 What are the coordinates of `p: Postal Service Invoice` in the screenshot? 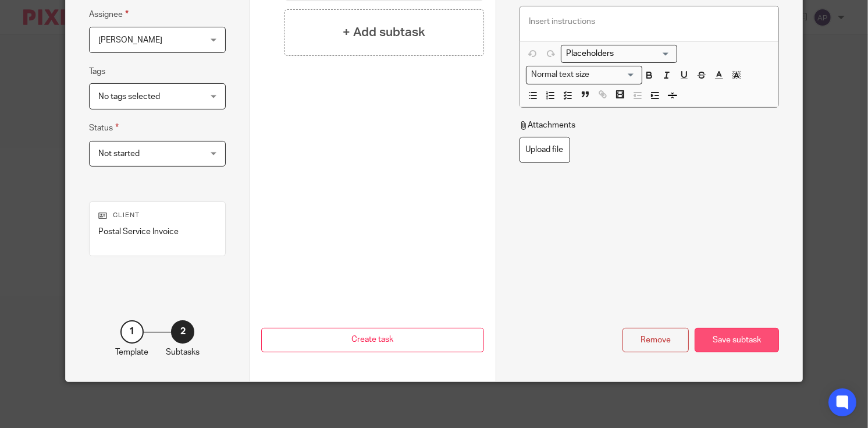 It's located at (158, 232).